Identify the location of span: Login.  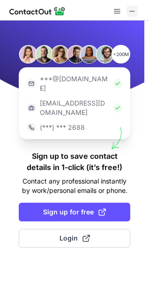
(74, 238).